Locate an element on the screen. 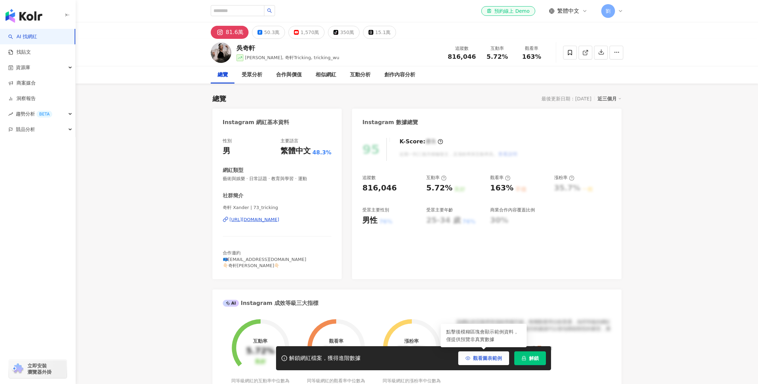  div: 合作與價值 is located at coordinates (289, 75).